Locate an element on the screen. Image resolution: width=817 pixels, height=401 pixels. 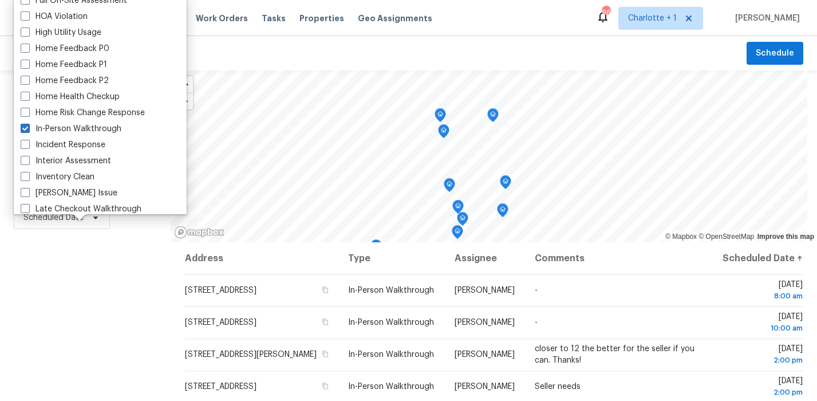
span: closer to 12 the better for the seller if you can. Thanks! is located at coordinates (614, 354).